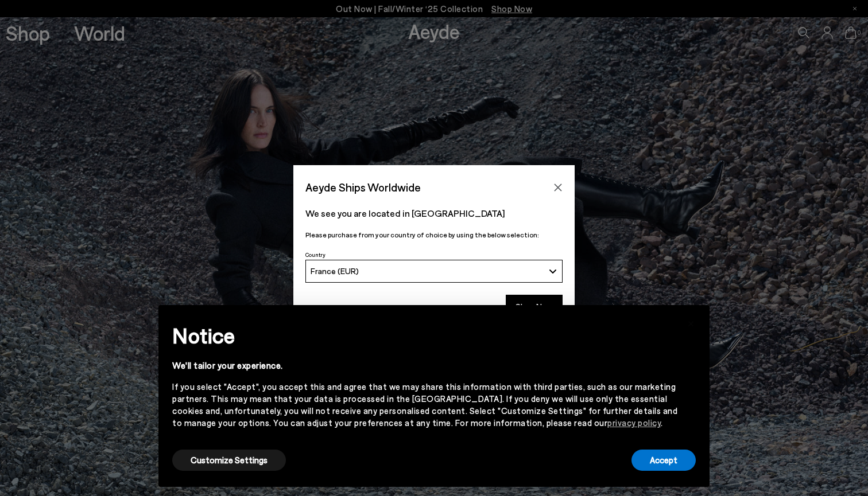 Image resolution: width=868 pixels, height=496 pixels. Describe the element at coordinates (434, 235) in the screenshot. I see `p: Please purchase from your country of choice by using the below selection:` at that location.